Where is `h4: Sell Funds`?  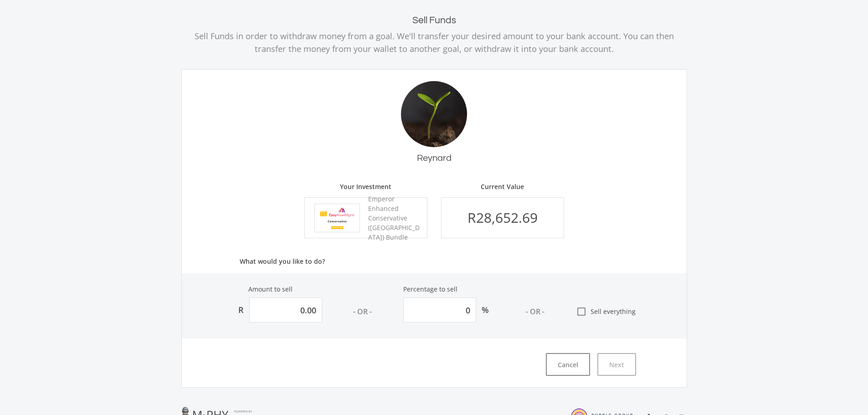
h4: Sell Funds is located at coordinates (434, 20).